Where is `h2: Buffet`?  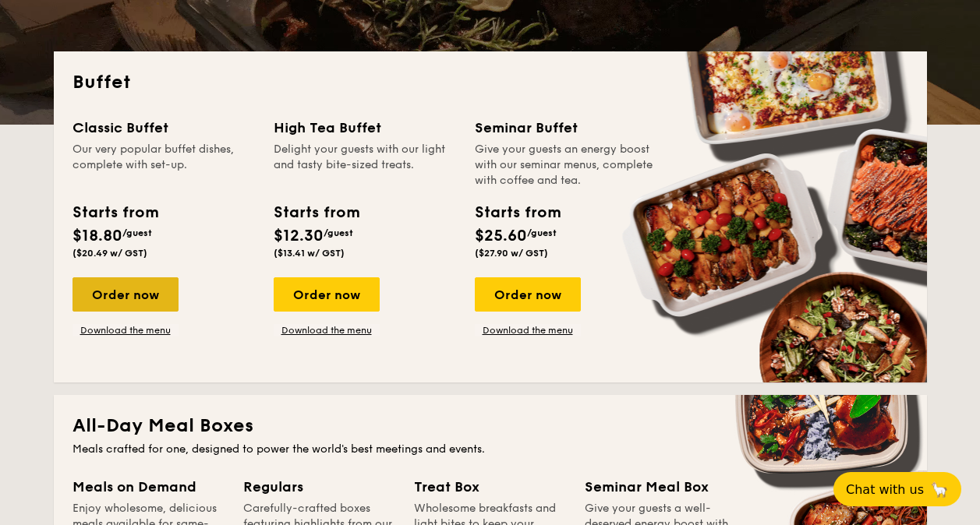
h2: Buffet is located at coordinates (490, 83).